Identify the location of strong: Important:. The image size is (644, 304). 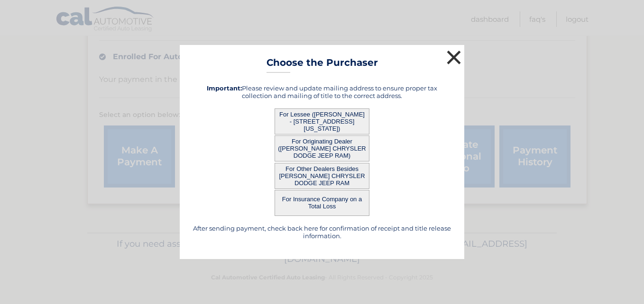
(224, 89).